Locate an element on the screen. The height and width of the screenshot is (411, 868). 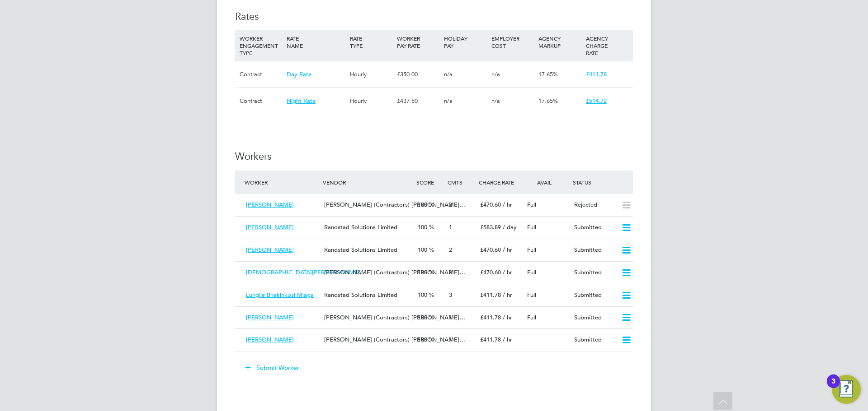
span: 3 is located at coordinates (450, 294).